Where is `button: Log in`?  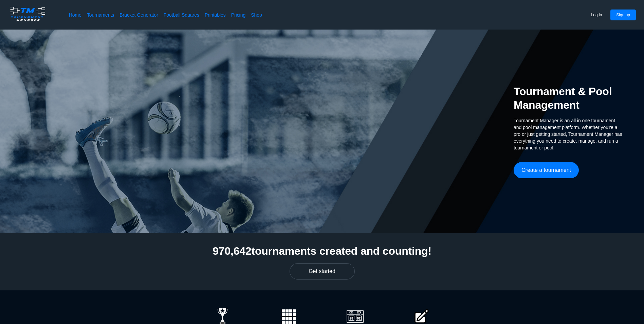 button: Log in is located at coordinates (597, 15).